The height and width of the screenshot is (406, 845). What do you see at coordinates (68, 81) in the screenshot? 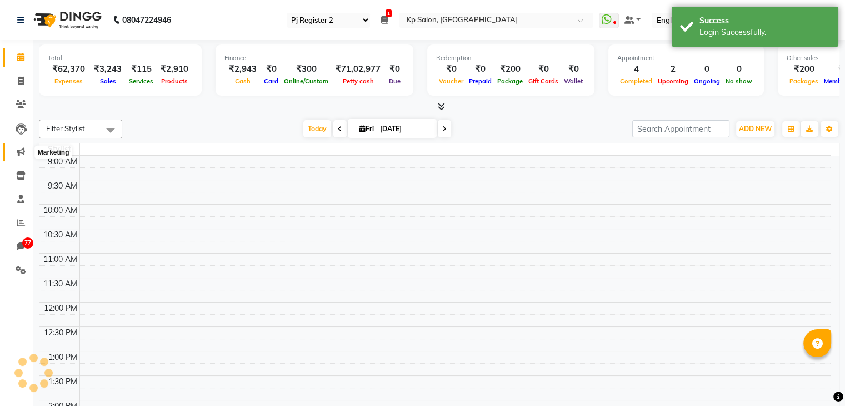
I see `span: Expenses` at bounding box center [68, 81].